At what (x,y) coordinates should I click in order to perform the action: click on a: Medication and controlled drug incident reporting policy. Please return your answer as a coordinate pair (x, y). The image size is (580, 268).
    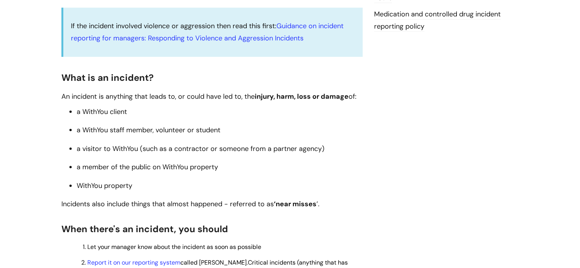
    Looking at the image, I should click on (437, 21).